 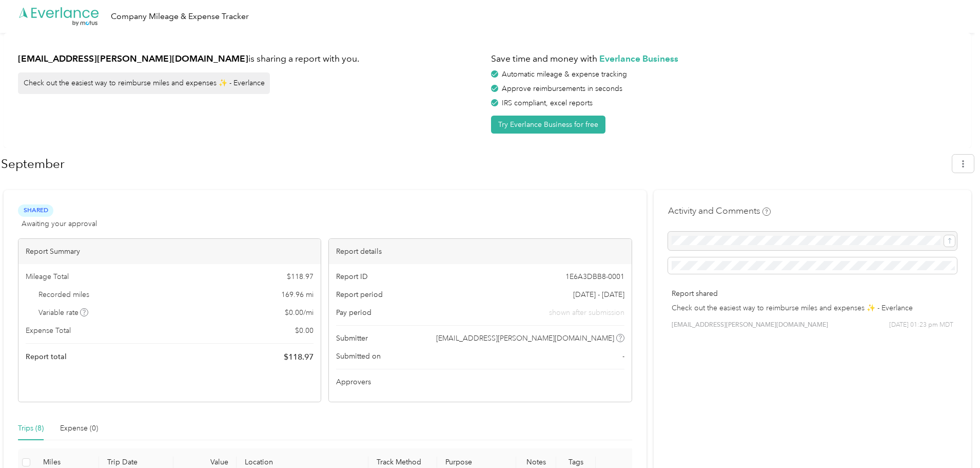 What do you see at coordinates (63, 312) in the screenshot?
I see `span: Variable rate` at bounding box center [63, 312].